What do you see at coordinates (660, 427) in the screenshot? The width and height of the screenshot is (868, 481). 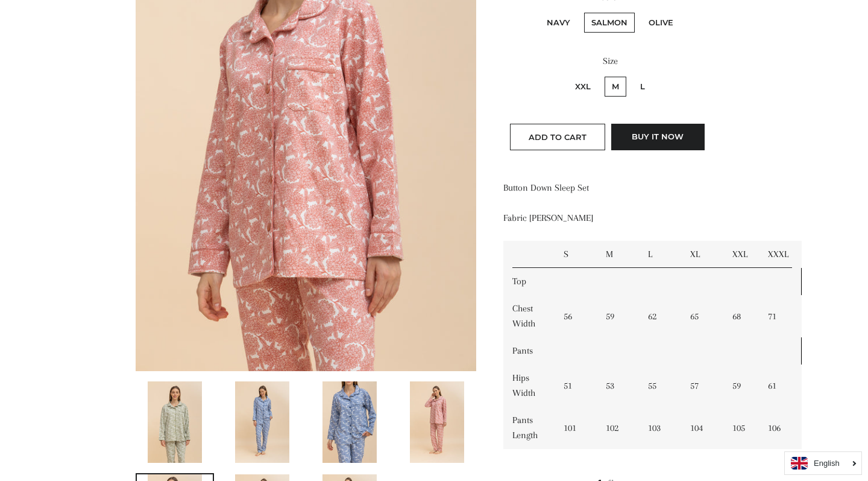 I see `td: 103` at bounding box center [660, 427].